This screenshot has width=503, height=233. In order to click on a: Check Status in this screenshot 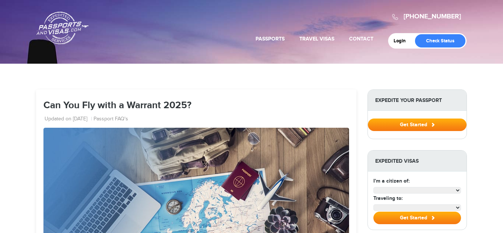, I will do `click(440, 41)`.